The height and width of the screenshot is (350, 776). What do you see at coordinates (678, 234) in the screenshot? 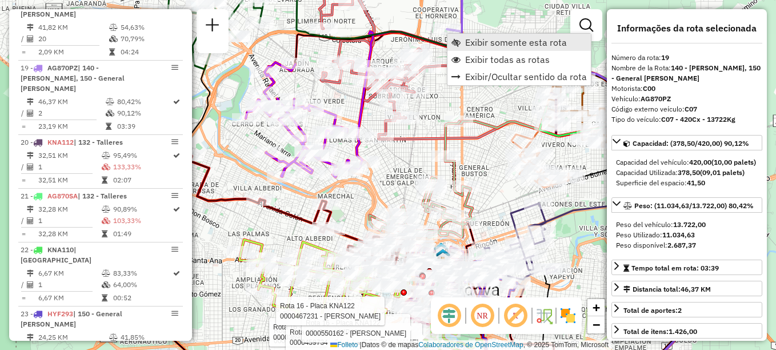
I see `strong: 11.034,63` at bounding box center [678, 234].